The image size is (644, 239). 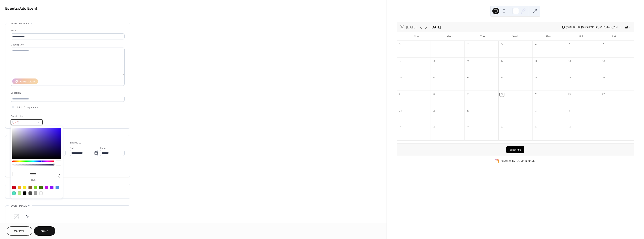 I want to click on div: 13, so click(x=603, y=61).